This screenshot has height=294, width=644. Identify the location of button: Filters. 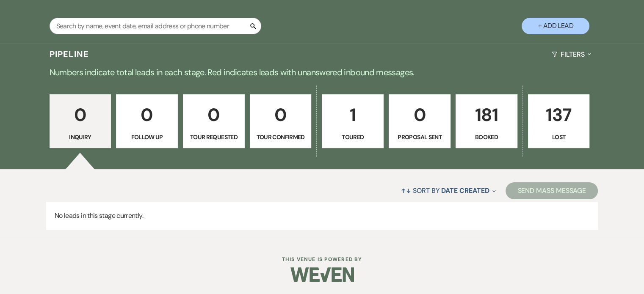
(571, 54).